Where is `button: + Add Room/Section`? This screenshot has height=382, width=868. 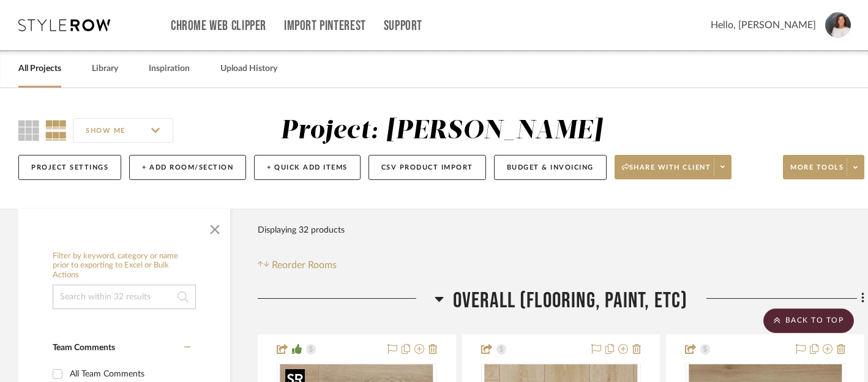
button: + Add Room/Section is located at coordinates (187, 167).